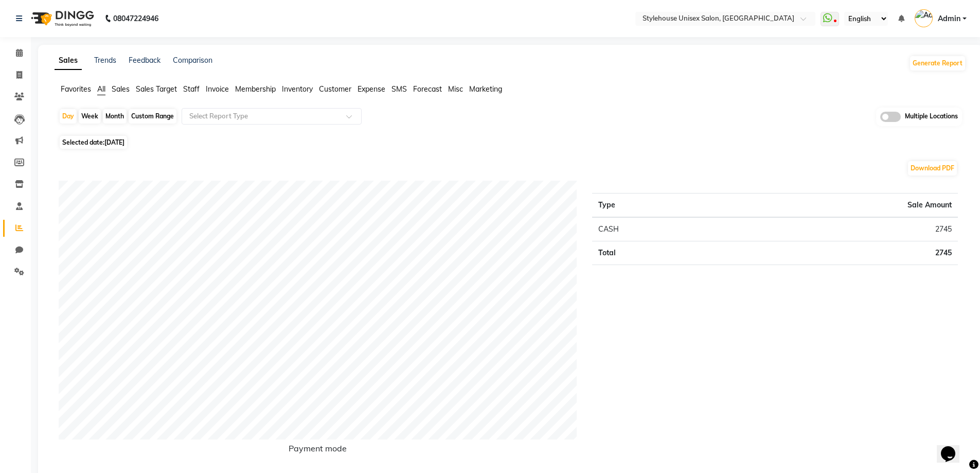 The width and height of the screenshot is (980, 473). Describe the element at coordinates (937, 64) in the screenshot. I see `button: Generate Report` at that location.